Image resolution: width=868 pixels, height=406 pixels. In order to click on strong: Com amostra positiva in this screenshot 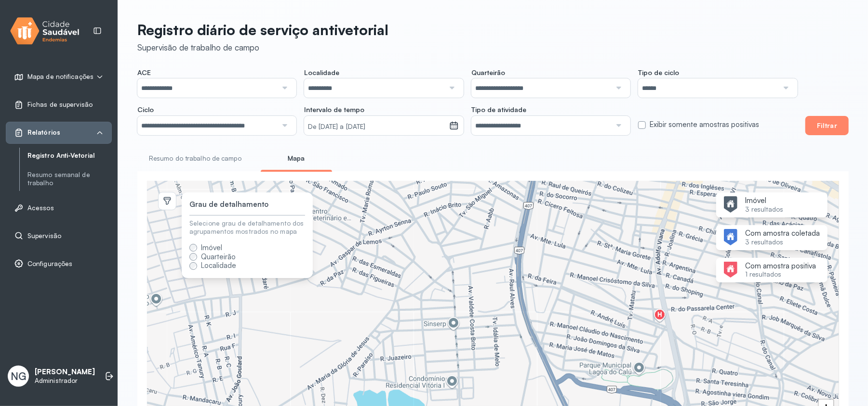, I will do `click(780, 266)`.